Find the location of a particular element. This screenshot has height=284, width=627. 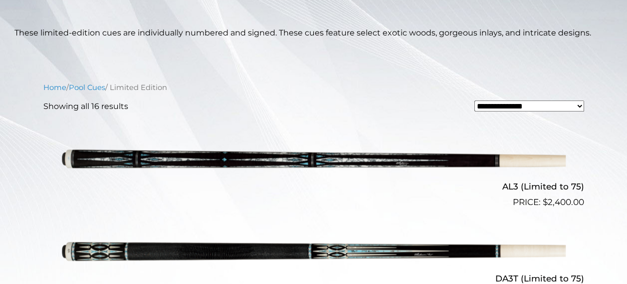

select: Shop order is located at coordinates (529, 106).